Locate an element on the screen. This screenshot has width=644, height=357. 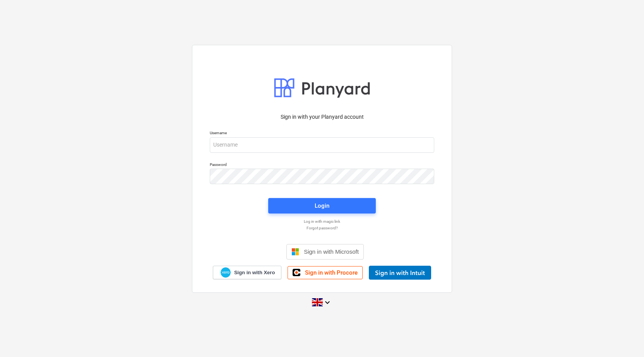
p: Log in with magic link is located at coordinates (322, 221).